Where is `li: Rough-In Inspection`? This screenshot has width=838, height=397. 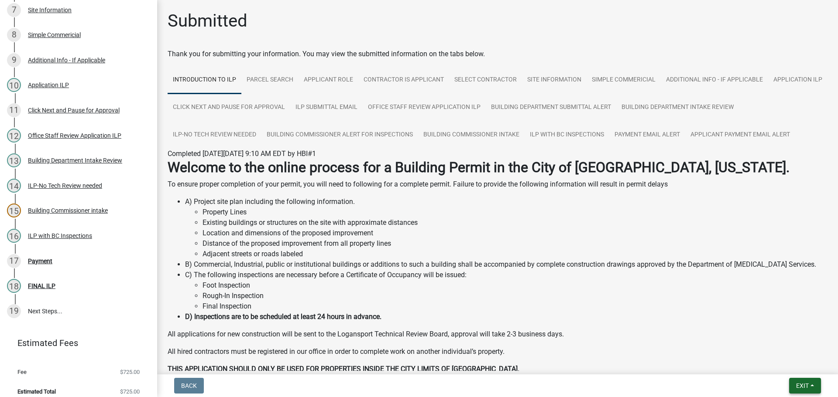
li: Rough-In Inspection is located at coordinates (515, 296).